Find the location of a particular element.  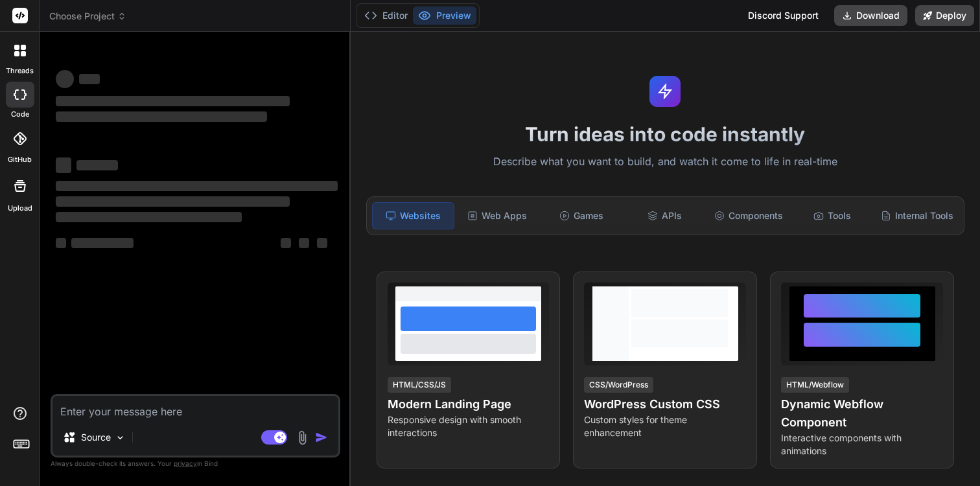

h4: WordPress Custom CSS is located at coordinates (665, 404).